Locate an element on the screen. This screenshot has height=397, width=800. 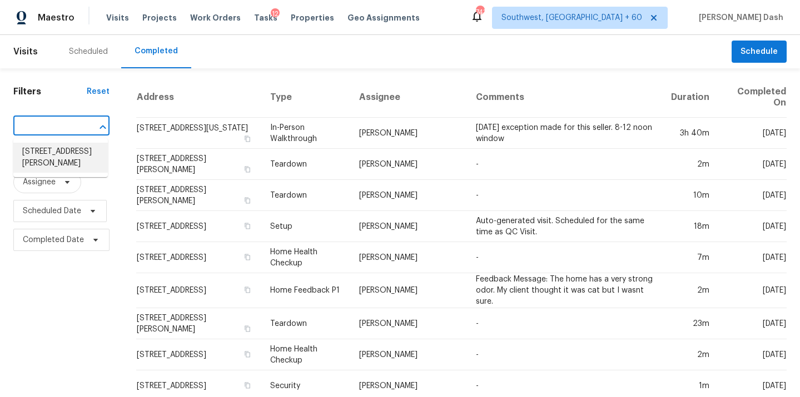
td: 18m is located at coordinates (690, 227).